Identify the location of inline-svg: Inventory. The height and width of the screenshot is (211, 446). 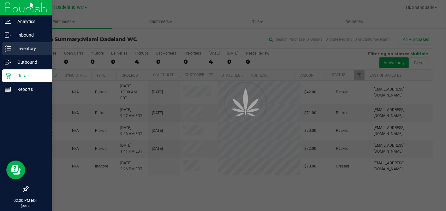
(8, 49).